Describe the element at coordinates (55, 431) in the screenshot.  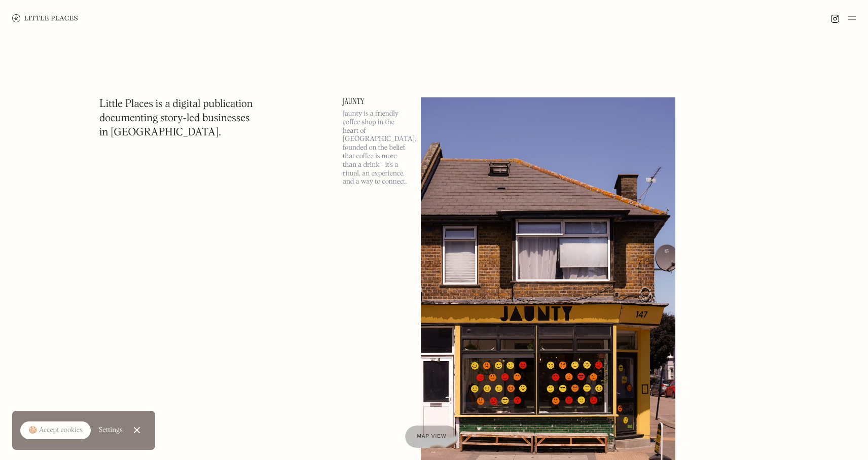
I see `a: 🍪 Accept cookies` at that location.